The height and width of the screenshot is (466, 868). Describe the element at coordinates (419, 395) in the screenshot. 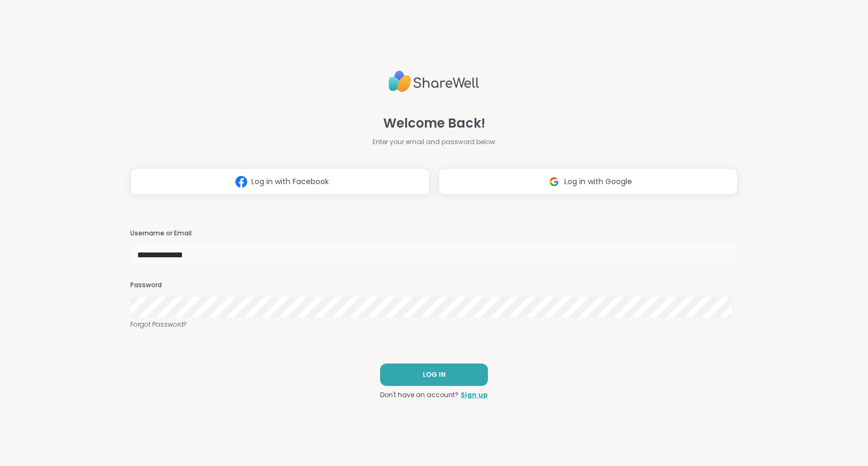

I see `span: Don't have an account?` at that location.